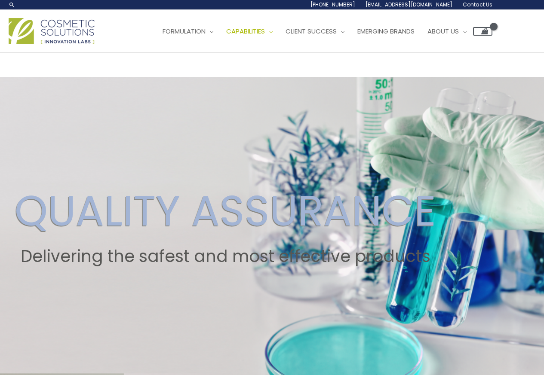 This screenshot has height=375, width=544. Describe the element at coordinates (225, 257) in the screenshot. I see `h2: Delivering the safest and most effective products` at that location.